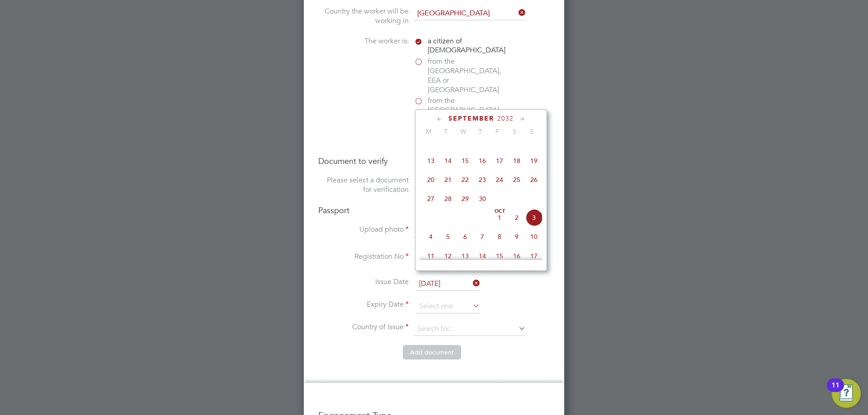  Describe the element at coordinates (434, 161) in the screenshot. I see `h4: Document to verify` at that location.